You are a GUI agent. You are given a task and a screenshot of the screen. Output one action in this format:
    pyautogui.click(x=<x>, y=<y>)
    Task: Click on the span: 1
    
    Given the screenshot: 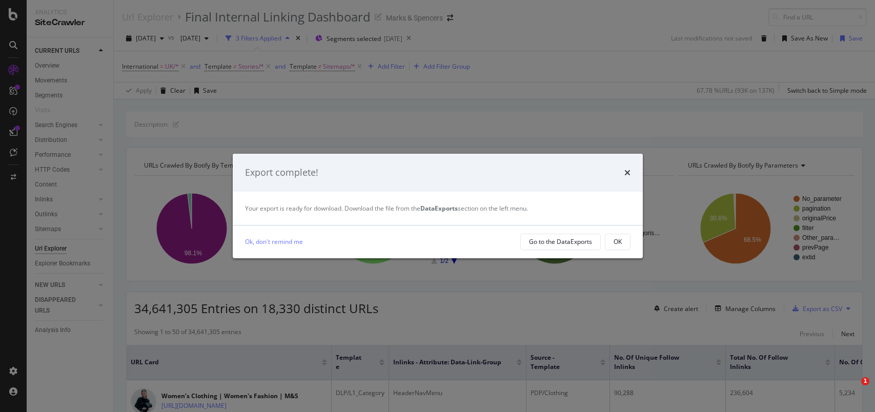 What is the action you would take?
    pyautogui.click(x=865, y=381)
    